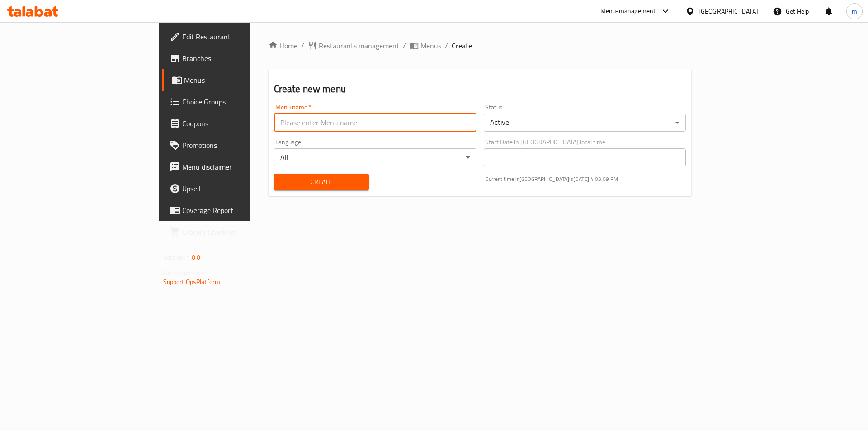  What do you see at coordinates (233, 37) in the screenshot?
I see `a: Edit Restaurant` at bounding box center [233, 37].